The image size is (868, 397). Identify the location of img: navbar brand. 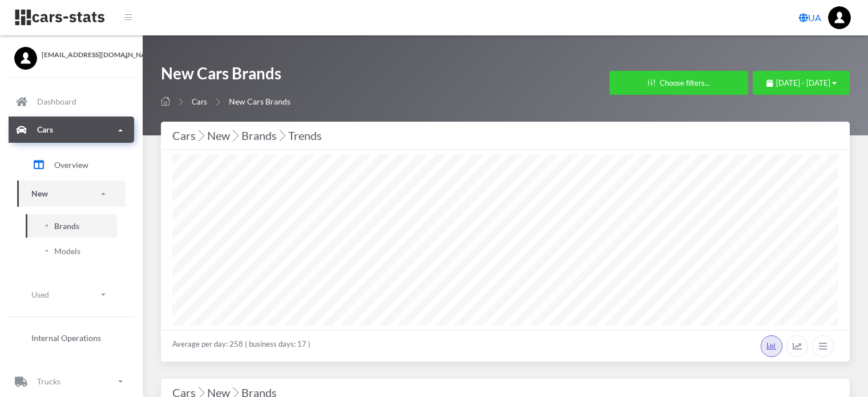
(60, 17).